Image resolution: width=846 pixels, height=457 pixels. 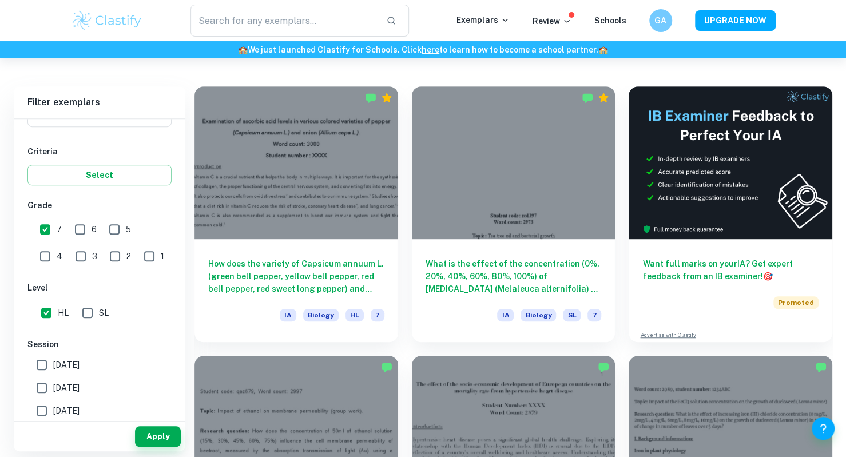 What do you see at coordinates (99, 152) in the screenshot?
I see `h6: Criteria` at bounding box center [99, 152].